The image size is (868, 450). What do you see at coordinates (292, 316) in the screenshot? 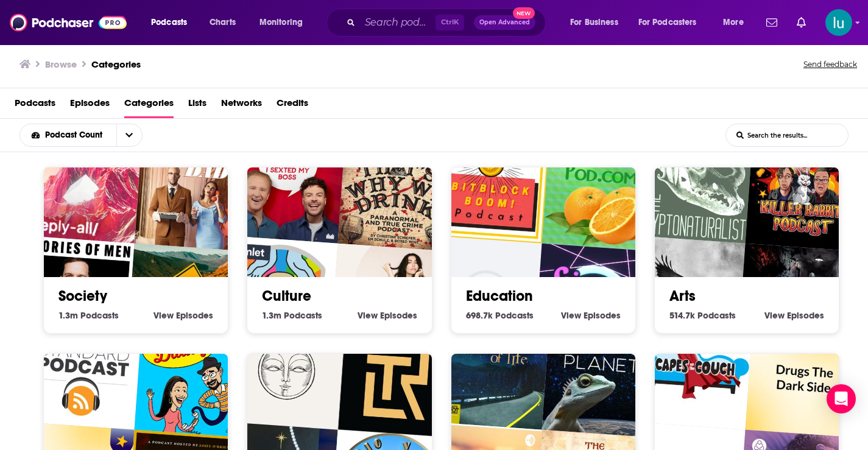
I see `a: 1.3m Culture Podcasts` at bounding box center [292, 316].